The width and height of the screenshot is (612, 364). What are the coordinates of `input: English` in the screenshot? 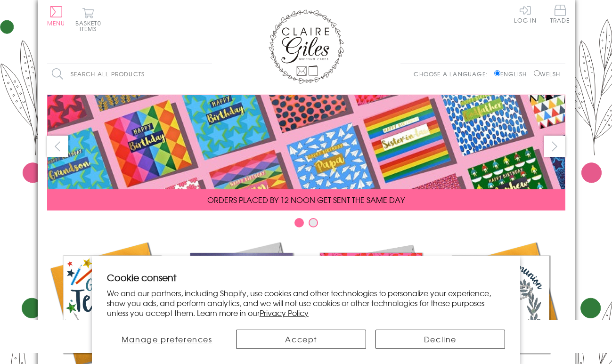 It's located at (497, 73).